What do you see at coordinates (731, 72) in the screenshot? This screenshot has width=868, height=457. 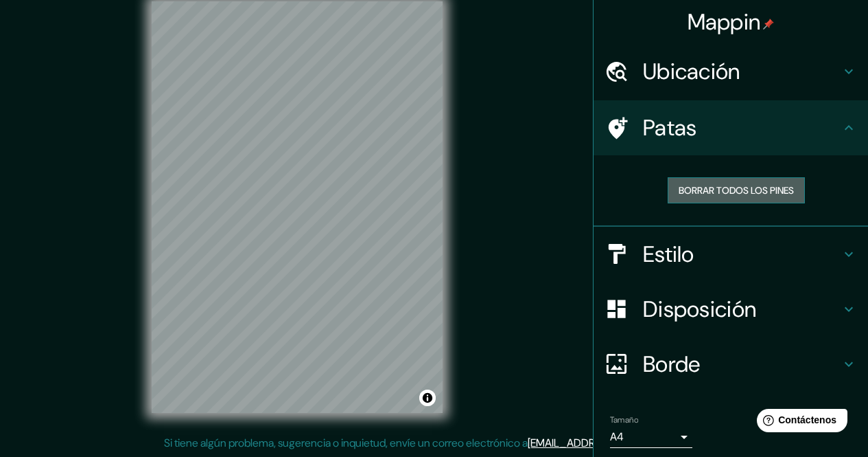 I see `div: Ubicación` at bounding box center [731, 72].